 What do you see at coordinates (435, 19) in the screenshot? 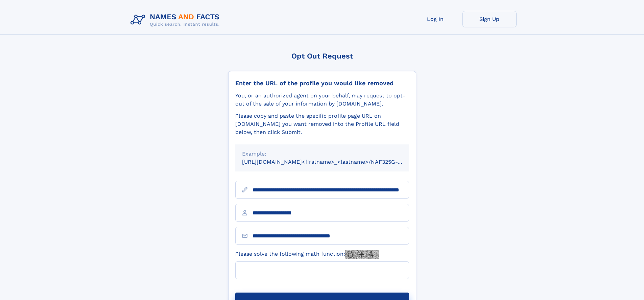
I see `a: Log In` at bounding box center [435, 19].